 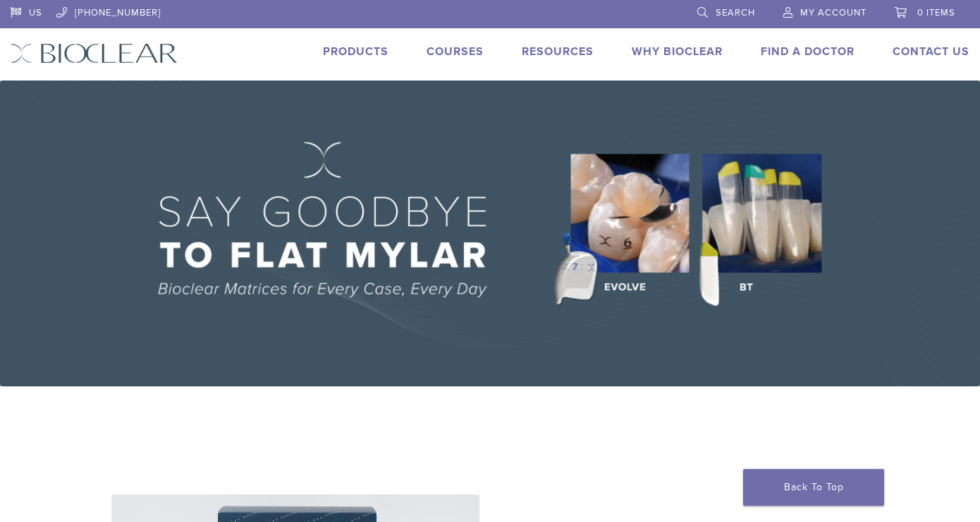 What do you see at coordinates (834, 13) in the screenshot?
I see `span: My Account` at bounding box center [834, 13].